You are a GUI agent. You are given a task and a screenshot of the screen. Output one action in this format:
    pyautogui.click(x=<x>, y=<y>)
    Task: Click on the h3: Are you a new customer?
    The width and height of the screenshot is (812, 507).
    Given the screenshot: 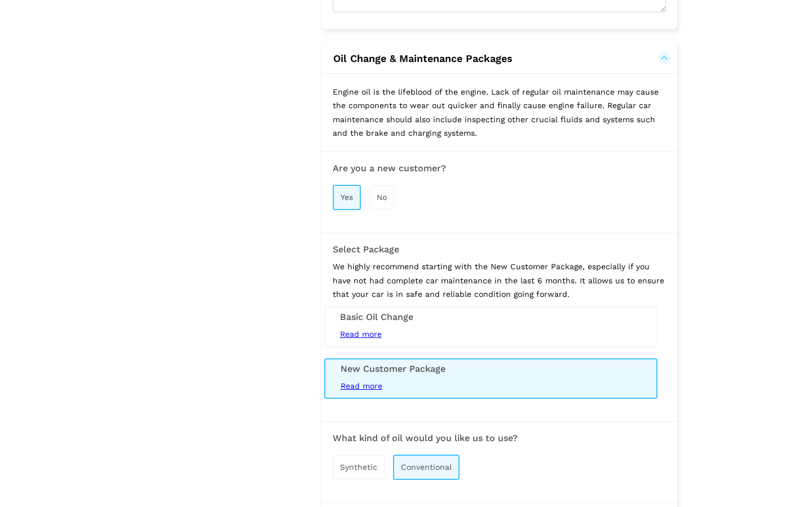 What is the action you would take?
    pyautogui.click(x=389, y=168)
    